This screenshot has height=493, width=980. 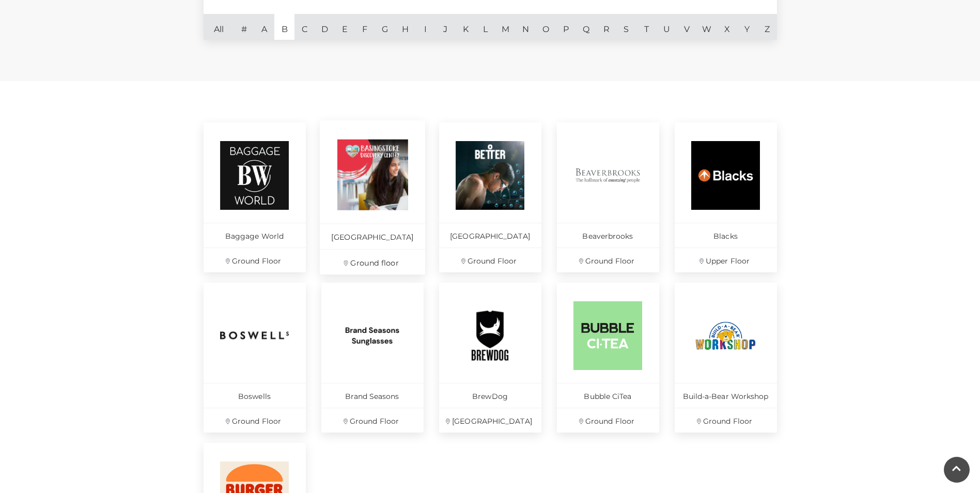 I want to click on a: Beaverbrooks Ground Floor, so click(x=608, y=197).